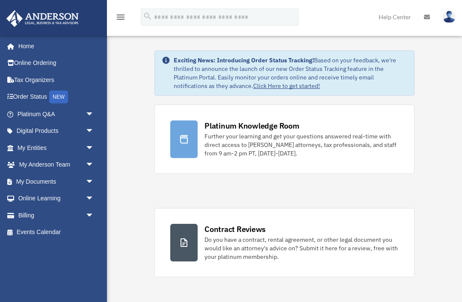 The height and width of the screenshot is (302, 462). I want to click on div: Based on your feedback, we're thrilled to announce the launch of our new Order Status Tracking fe..., so click(290, 73).